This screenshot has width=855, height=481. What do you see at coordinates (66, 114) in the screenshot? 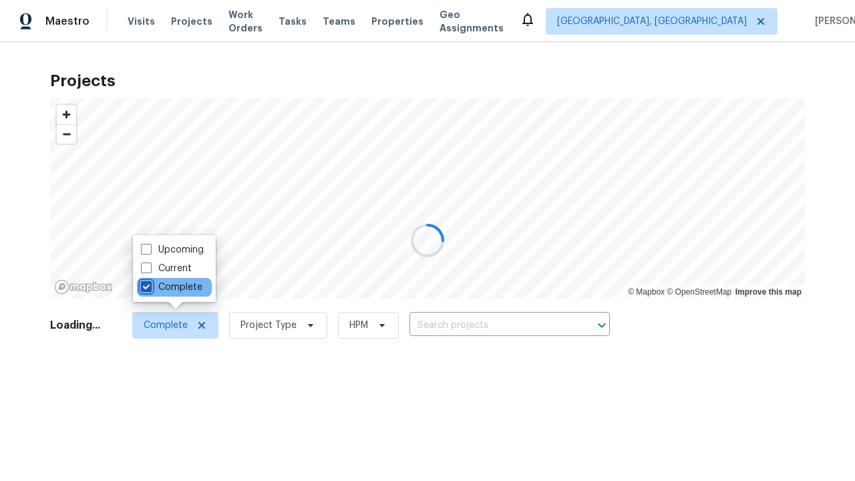
I see `button: Zoom in` at bounding box center [66, 114].